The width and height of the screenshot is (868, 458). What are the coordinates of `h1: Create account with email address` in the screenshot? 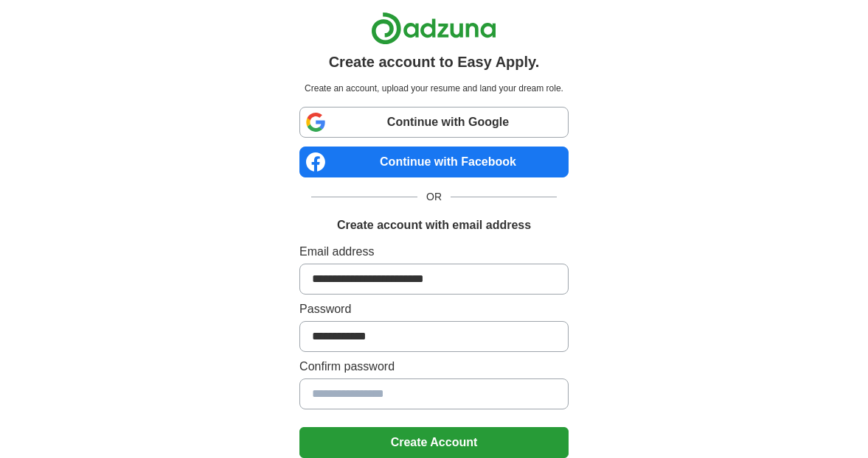 It's located at (433, 225).